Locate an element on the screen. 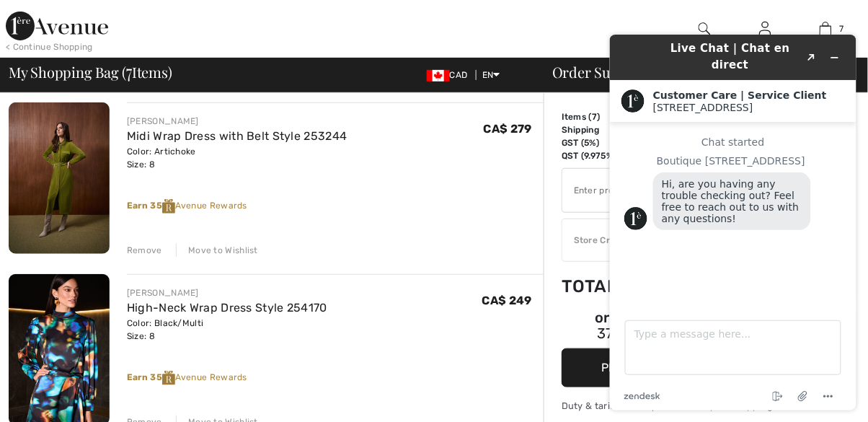 The height and width of the screenshot is (422, 868). h1: Live Chat | Chat en direct is located at coordinates (132, 34).